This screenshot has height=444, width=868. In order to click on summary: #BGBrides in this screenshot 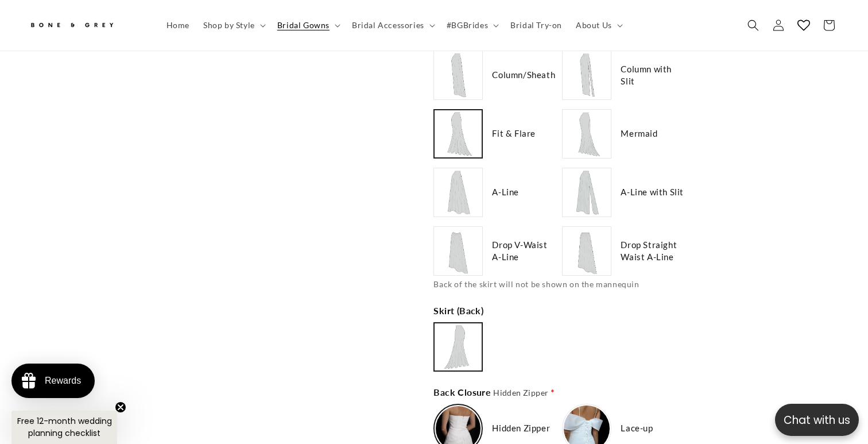, I will do `click(472, 25)`.